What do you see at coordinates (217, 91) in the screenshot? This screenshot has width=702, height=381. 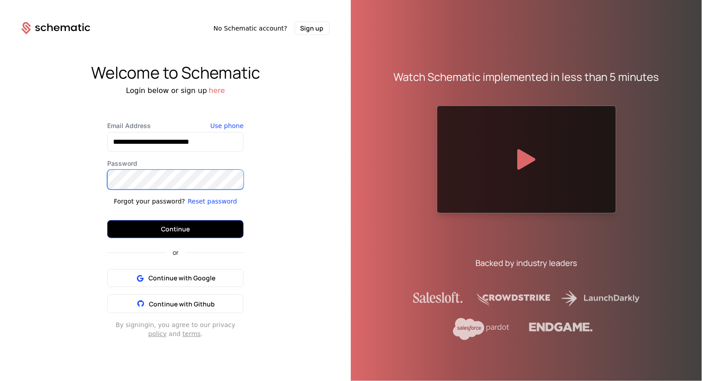 I see `button: here` at bounding box center [217, 91].